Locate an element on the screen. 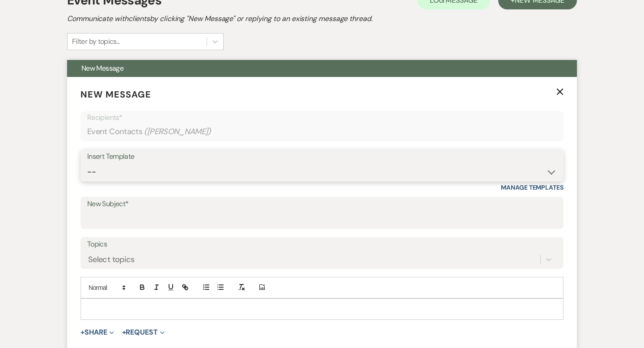 The height and width of the screenshot is (348, 644). div: Filter by topics... is located at coordinates (96, 41).